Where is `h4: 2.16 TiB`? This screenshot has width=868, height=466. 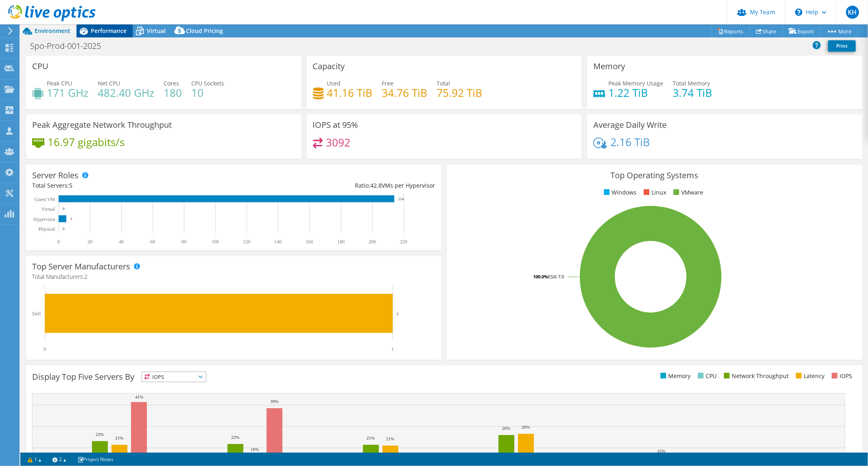
h4: 2.16 TiB is located at coordinates (630, 142).